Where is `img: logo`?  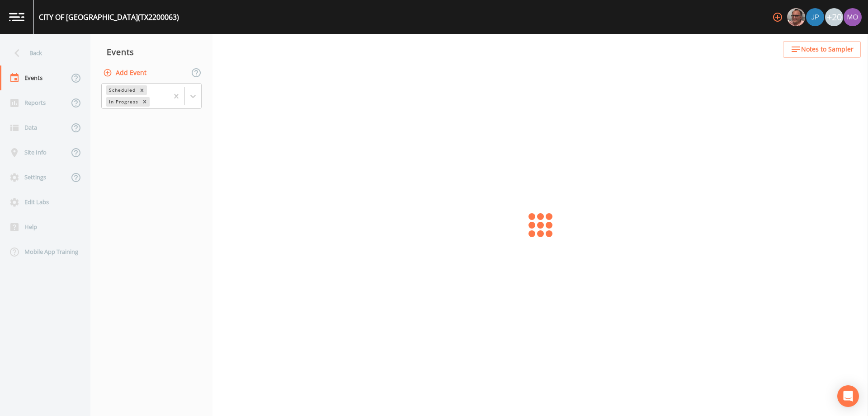 img: logo is located at coordinates (17, 17).